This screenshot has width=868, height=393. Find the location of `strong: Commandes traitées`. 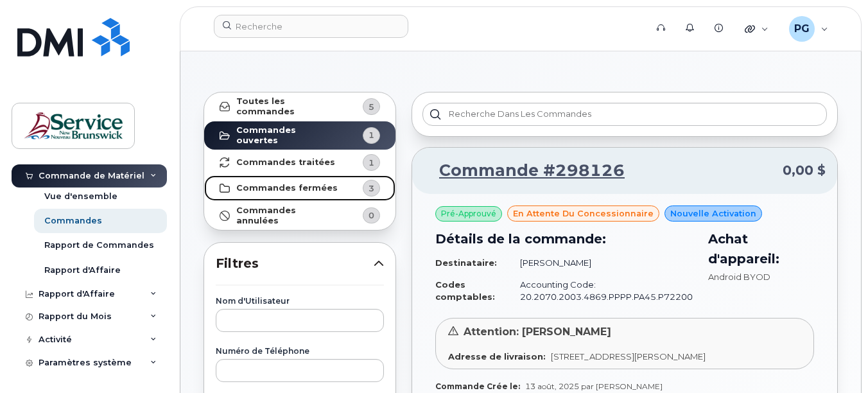

strong: Commandes traitées is located at coordinates (285, 162).